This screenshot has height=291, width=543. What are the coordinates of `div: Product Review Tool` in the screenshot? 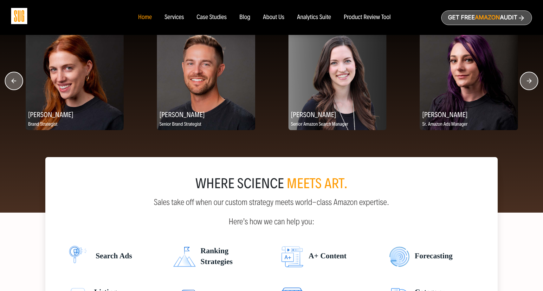 It's located at (367, 17).